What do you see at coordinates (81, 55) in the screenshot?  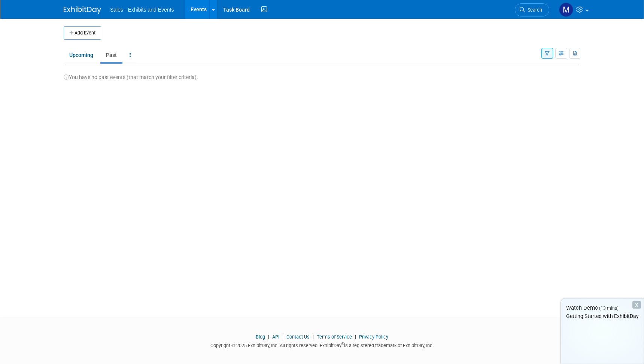 I see `a: Upcoming` at bounding box center [81, 55].